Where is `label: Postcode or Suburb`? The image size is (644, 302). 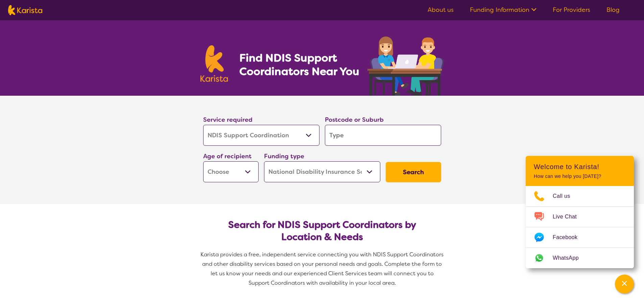
label: Postcode or Suburb is located at coordinates (354, 120).